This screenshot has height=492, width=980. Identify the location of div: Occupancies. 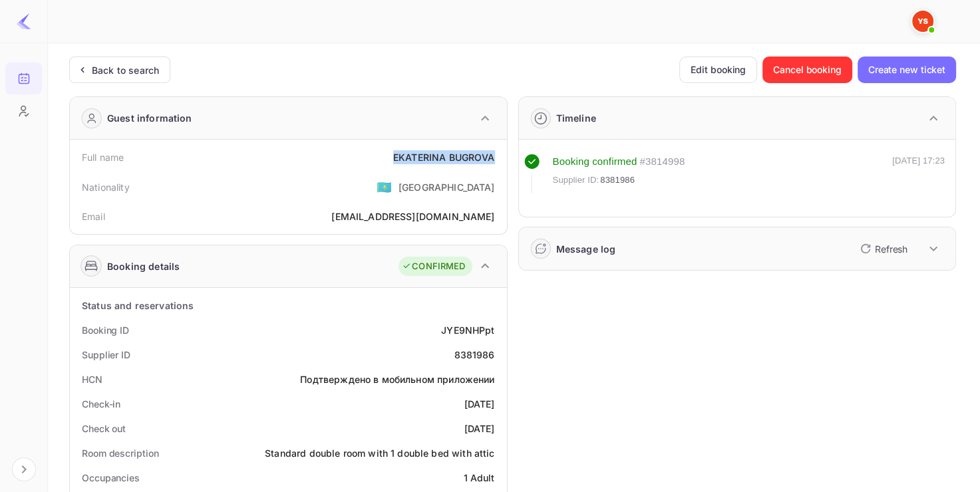
(110, 477).